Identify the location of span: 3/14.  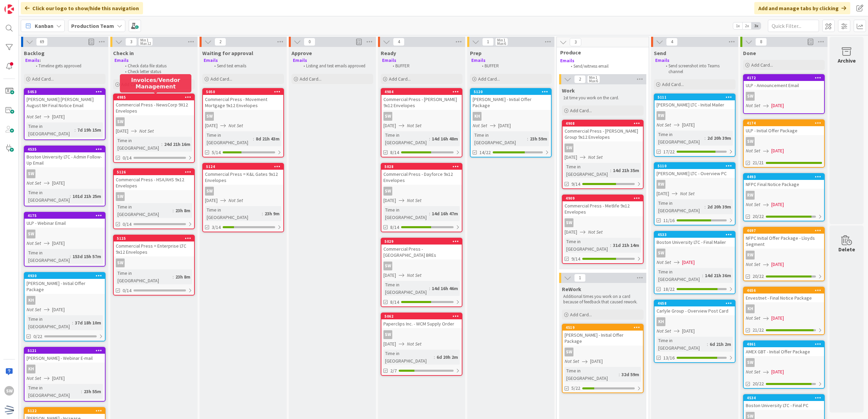
(216, 227).